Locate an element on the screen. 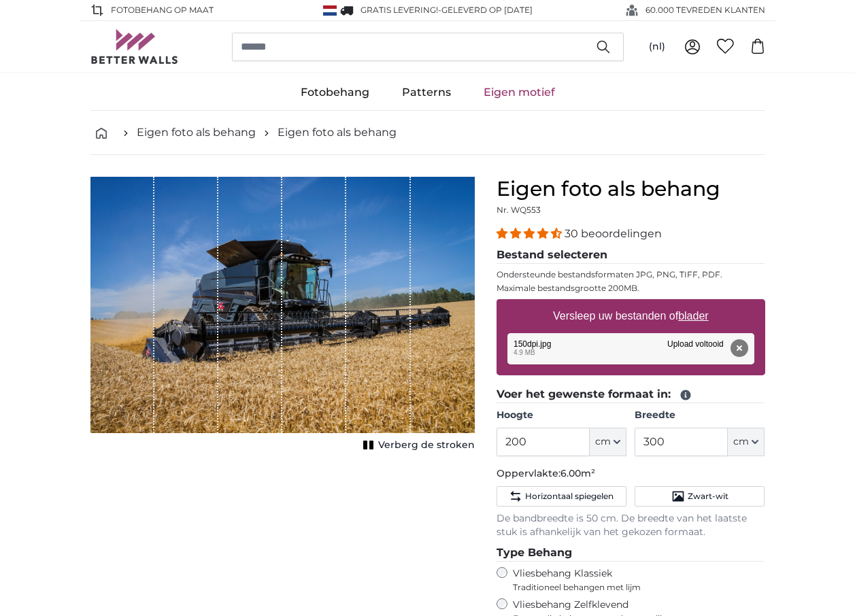  button: Horizontaal spiegelen is located at coordinates (561, 496).